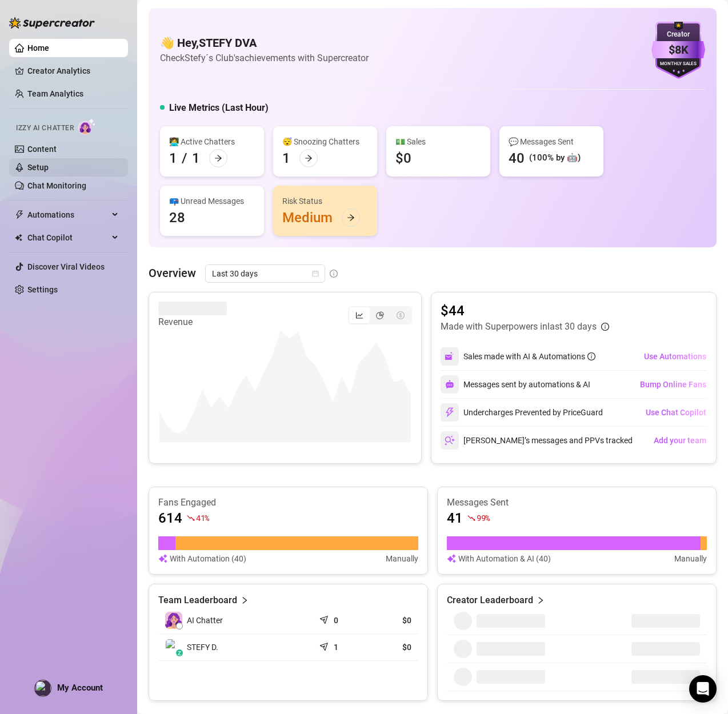 This screenshot has height=714, width=728. What do you see at coordinates (56, 94) in the screenshot?
I see `a: Team Analytics` at bounding box center [56, 94].